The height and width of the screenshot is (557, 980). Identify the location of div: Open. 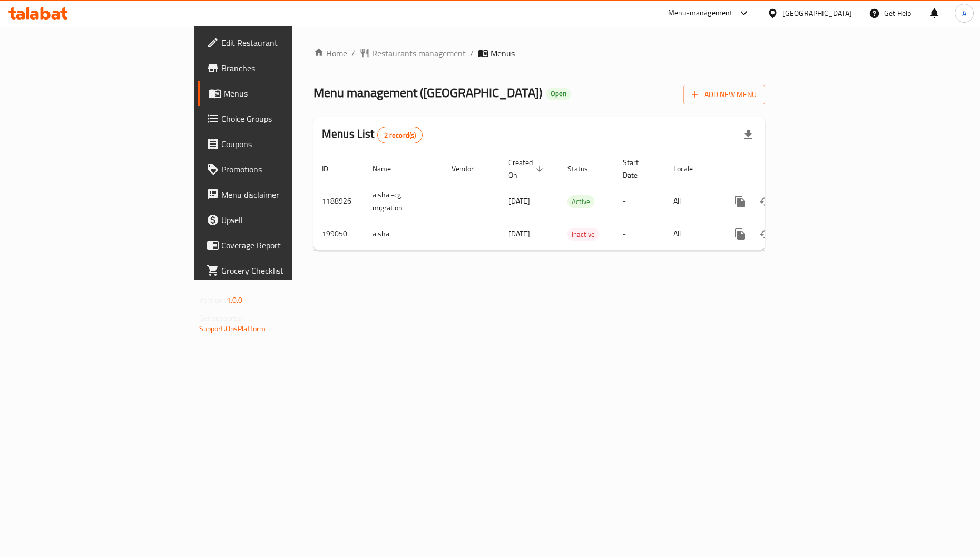
(558, 94).